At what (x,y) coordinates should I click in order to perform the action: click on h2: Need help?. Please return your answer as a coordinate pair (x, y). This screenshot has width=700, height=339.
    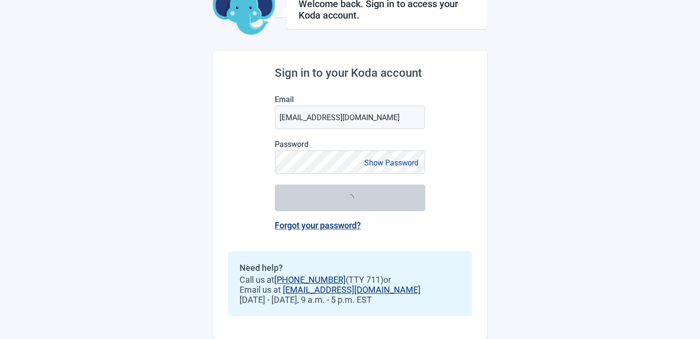
    Looking at the image, I should click on (350, 267).